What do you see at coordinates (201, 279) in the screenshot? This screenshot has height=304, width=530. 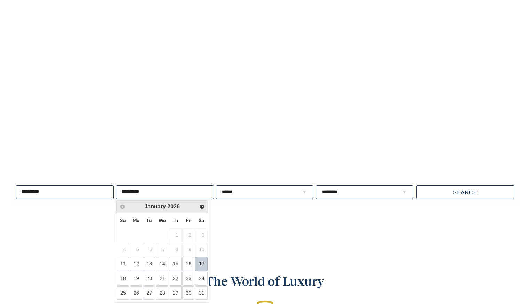 I see `a: 24` at bounding box center [201, 279].